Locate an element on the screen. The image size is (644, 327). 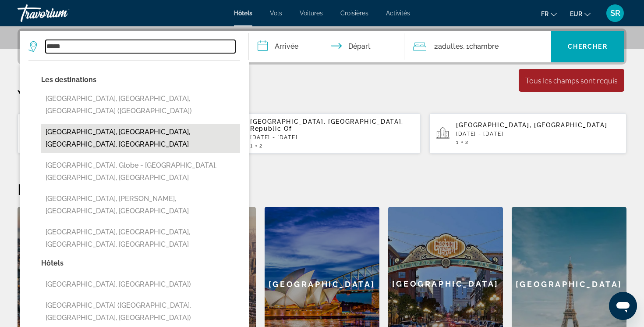
a: Hôtels is located at coordinates (243, 13).